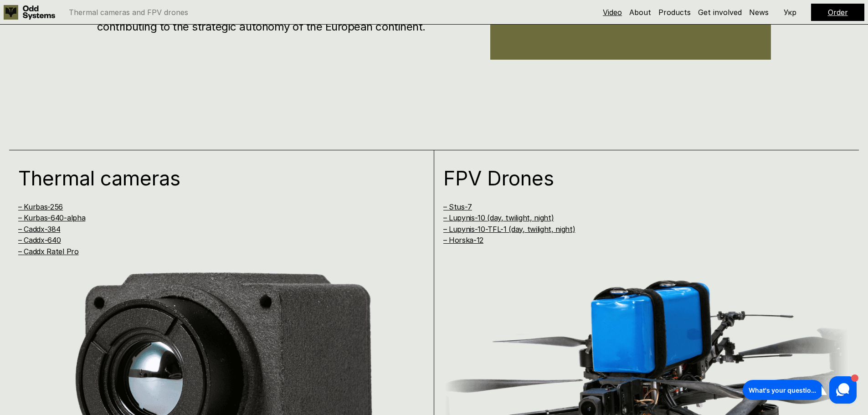 This screenshot has height=415, width=868. What do you see at coordinates (115, 4) in the screenshot?
I see `i: 1` at bounding box center [115, 4].